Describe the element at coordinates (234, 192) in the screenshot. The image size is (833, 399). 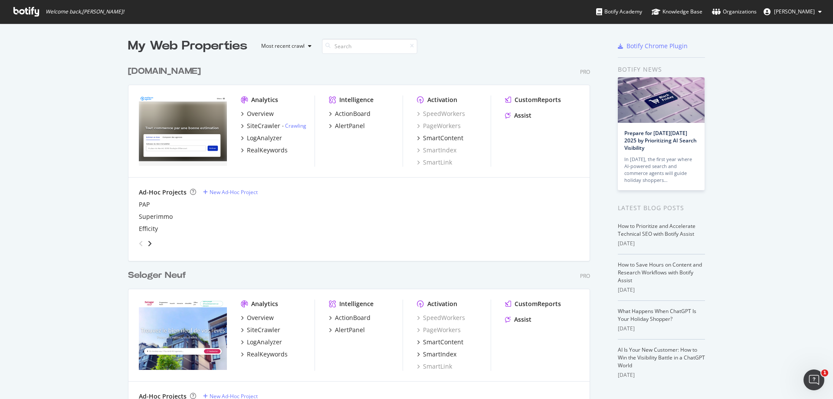
I see `div: New Ad-Hoc Project` at that location.